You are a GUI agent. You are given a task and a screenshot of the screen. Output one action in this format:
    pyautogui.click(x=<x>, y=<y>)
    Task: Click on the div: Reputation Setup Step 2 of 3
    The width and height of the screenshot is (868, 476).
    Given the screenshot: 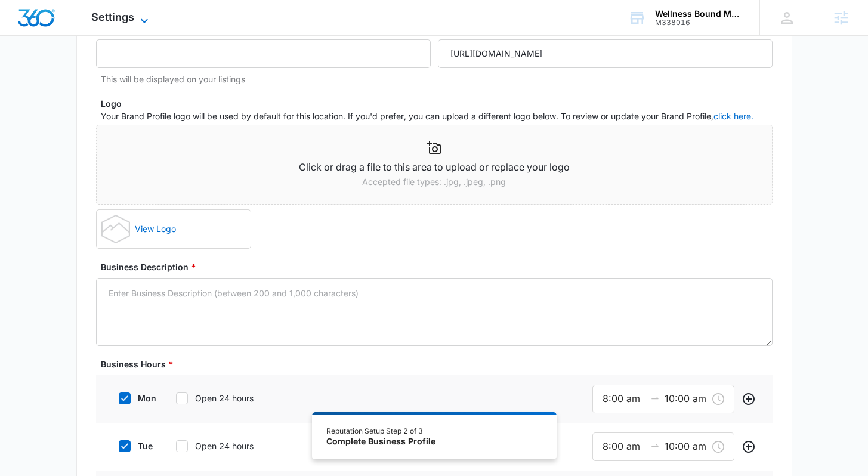 What is the action you would take?
    pyautogui.click(x=380, y=431)
    